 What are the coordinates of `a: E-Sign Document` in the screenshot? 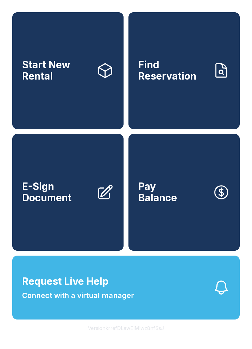 It's located at (68, 193).